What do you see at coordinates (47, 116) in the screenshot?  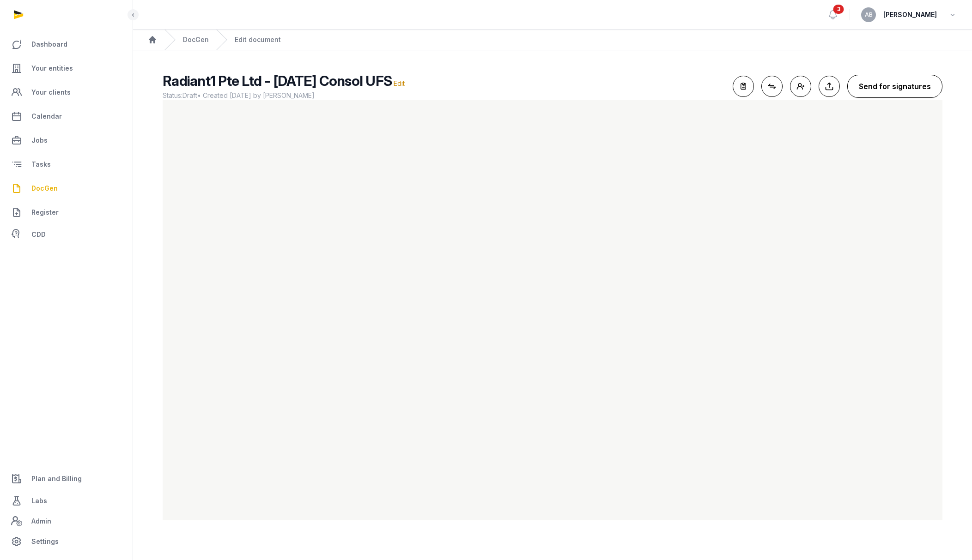 I see `span: Calendar` at bounding box center [47, 116].